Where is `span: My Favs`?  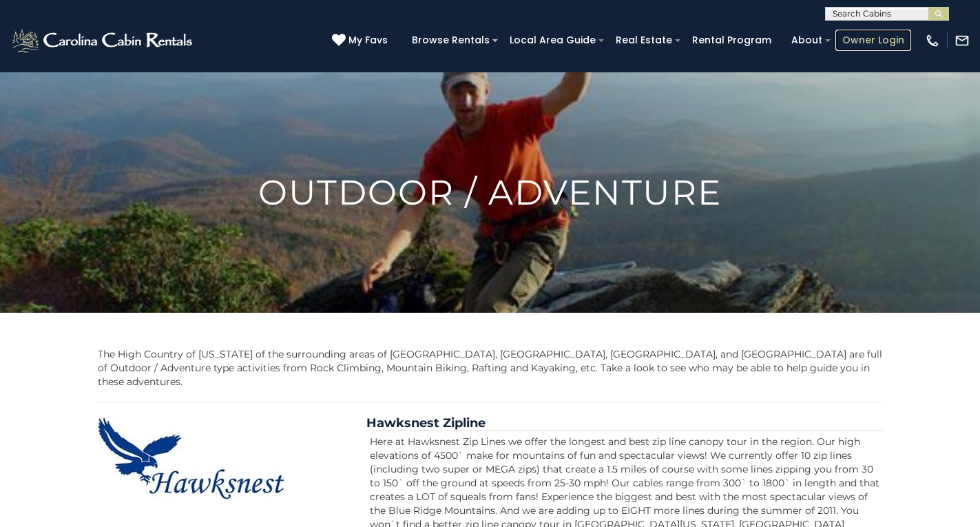
span: My Favs is located at coordinates (368, 40).